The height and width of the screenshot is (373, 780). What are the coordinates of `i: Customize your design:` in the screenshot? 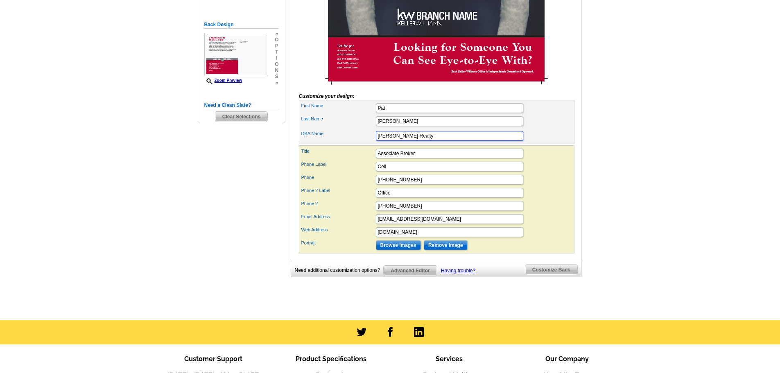 It's located at (327, 96).